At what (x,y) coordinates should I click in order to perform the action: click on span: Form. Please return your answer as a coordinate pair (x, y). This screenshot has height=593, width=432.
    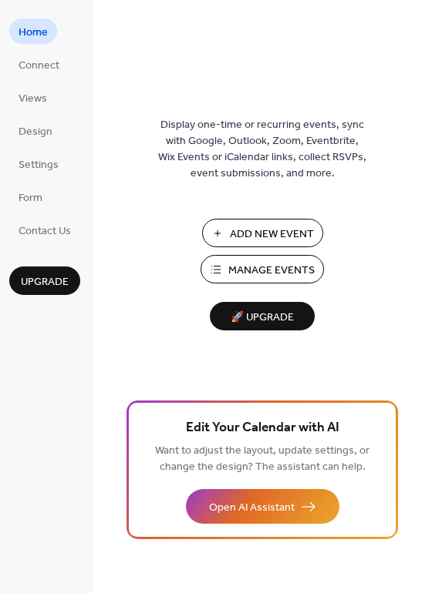
    Looking at the image, I should click on (30, 198).